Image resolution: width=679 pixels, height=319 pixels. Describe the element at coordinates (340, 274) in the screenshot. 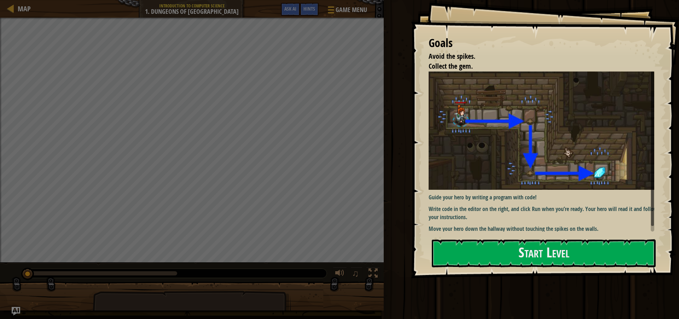

I see `button: Adjust volume` at that location.